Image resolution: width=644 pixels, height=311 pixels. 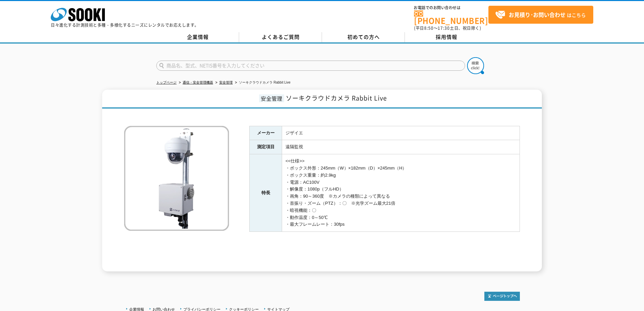 What do you see at coordinates (266, 193) in the screenshot?
I see `th: 特長` at bounding box center [266, 193].